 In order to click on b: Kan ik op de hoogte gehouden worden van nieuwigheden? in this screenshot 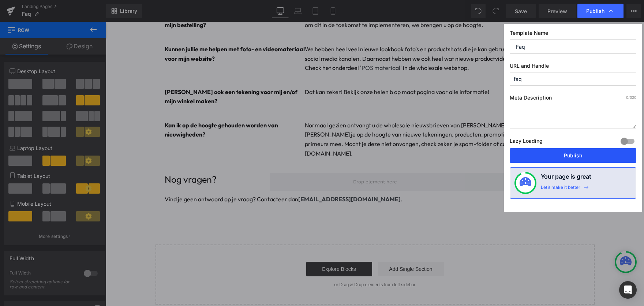, I will do `click(116, 108)`.